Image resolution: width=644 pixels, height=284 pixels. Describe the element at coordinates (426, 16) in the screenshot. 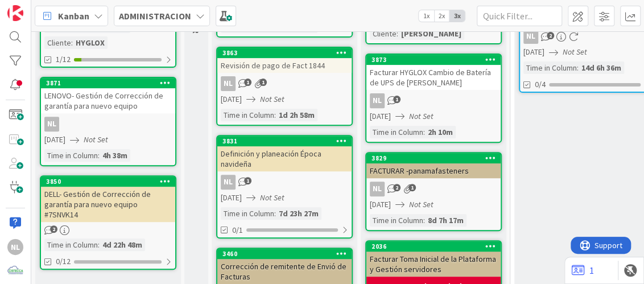

I see `span: 1x` at that location.